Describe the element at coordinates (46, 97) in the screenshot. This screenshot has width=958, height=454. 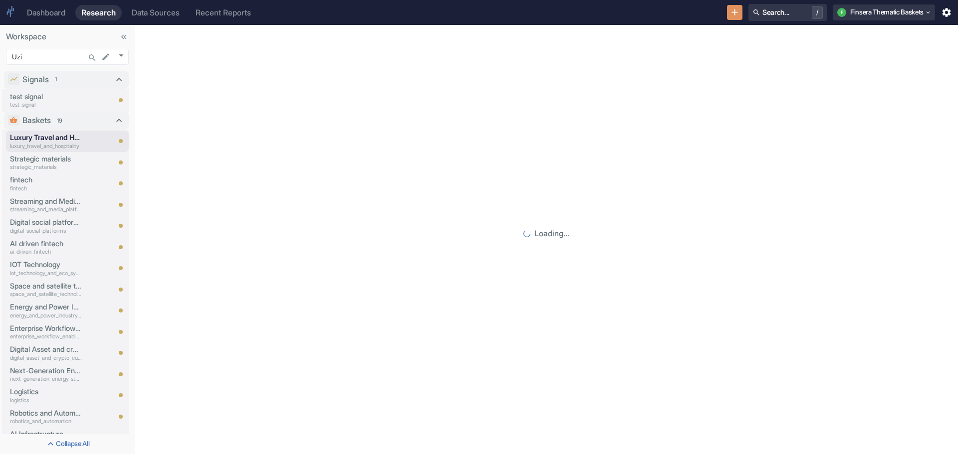
I see `p: test signal` at that location.